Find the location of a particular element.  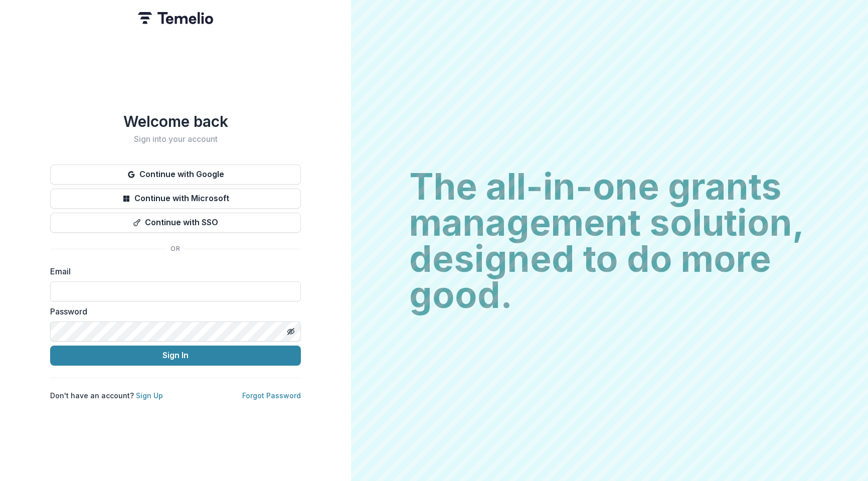

a: Forgot Password is located at coordinates (271, 395).